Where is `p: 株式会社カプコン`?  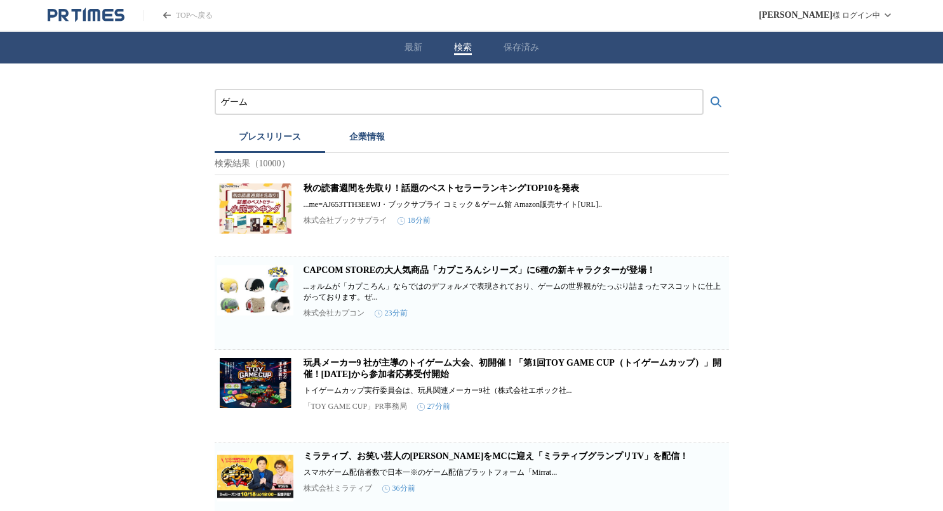
p: 株式会社カプコン is located at coordinates (334, 313).